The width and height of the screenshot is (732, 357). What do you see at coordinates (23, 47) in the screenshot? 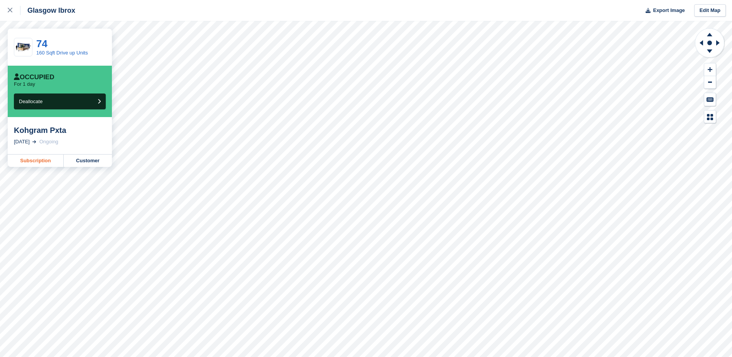
I see `img: 20-ft-container%20(2).jpg` at bounding box center [23, 47].